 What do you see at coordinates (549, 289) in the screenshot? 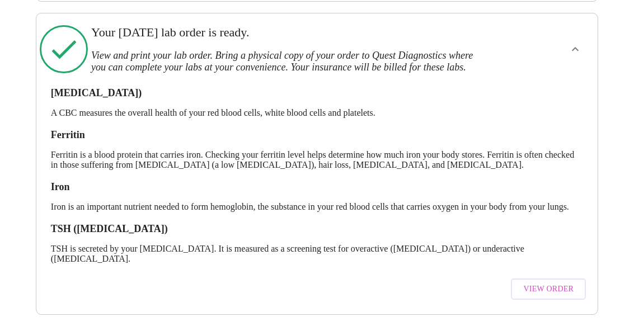
I see `span: View Order` at bounding box center [549, 289].